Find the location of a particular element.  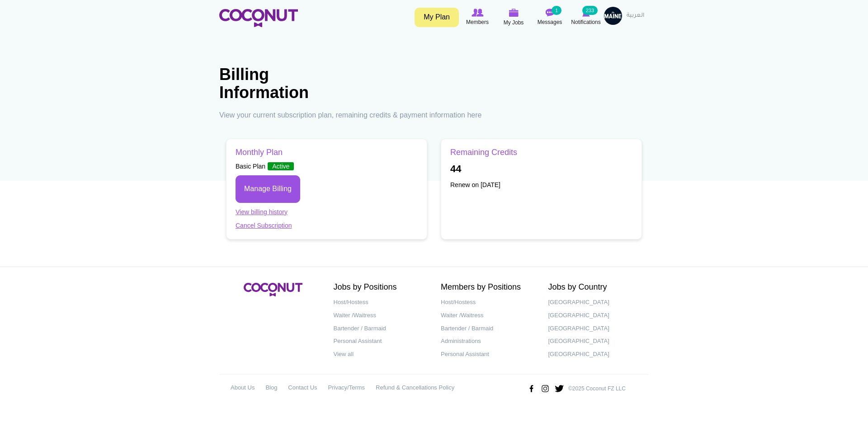

small: 1 is located at coordinates (557, 11).